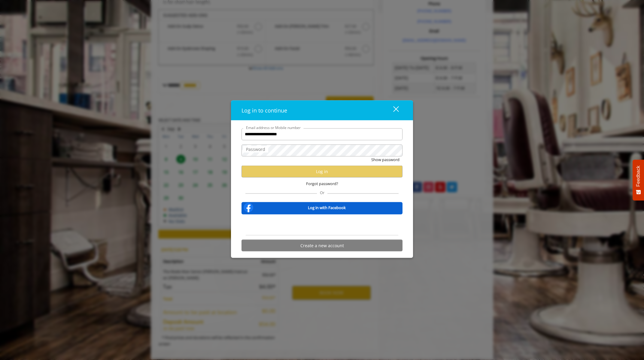 Image resolution: width=644 pixels, height=360 pixels. What do you see at coordinates (322, 150) in the screenshot?
I see `input: Password` at bounding box center [322, 150].